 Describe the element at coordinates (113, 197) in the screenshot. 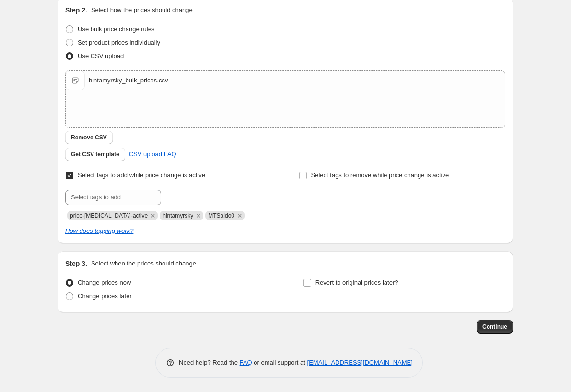

I see `input: Select tags to add` at that location.